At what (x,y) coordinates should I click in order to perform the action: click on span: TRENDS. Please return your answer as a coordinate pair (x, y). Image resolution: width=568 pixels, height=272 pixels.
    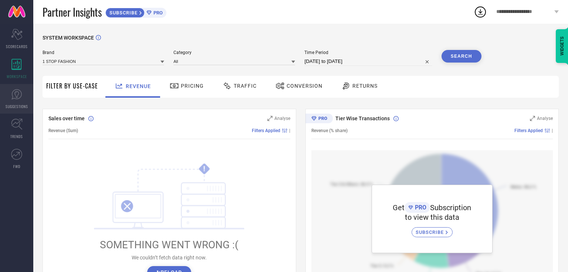
    Looking at the image, I should click on (17, 136).